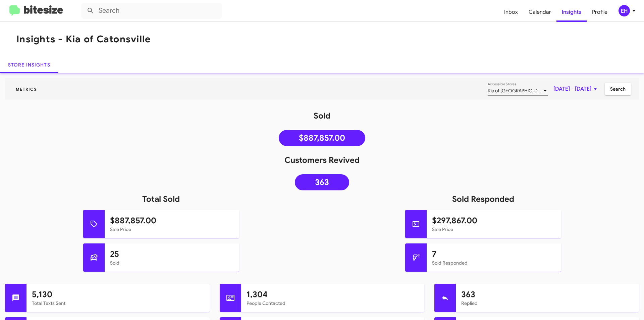 The image size is (644, 320). I want to click on h1: 5,130, so click(118, 294).